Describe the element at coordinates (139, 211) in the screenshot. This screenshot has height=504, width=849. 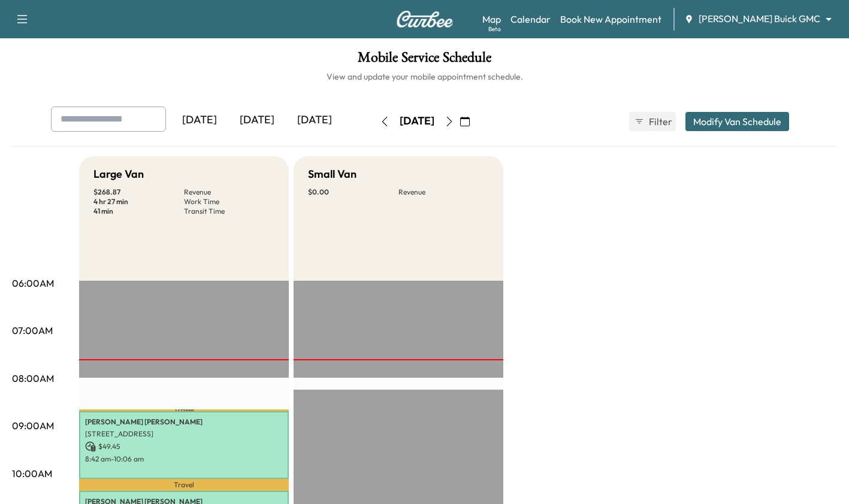
I see `p: 41 min` at that location.